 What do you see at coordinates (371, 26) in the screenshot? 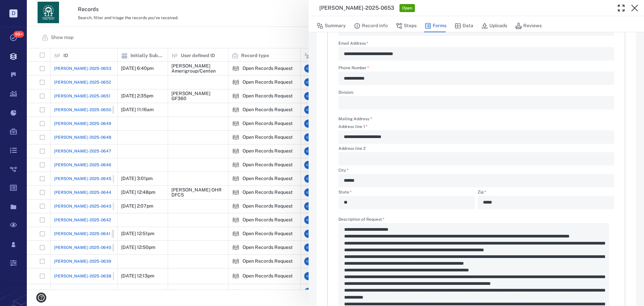
I see `button: Record info` at bounding box center [371, 26].